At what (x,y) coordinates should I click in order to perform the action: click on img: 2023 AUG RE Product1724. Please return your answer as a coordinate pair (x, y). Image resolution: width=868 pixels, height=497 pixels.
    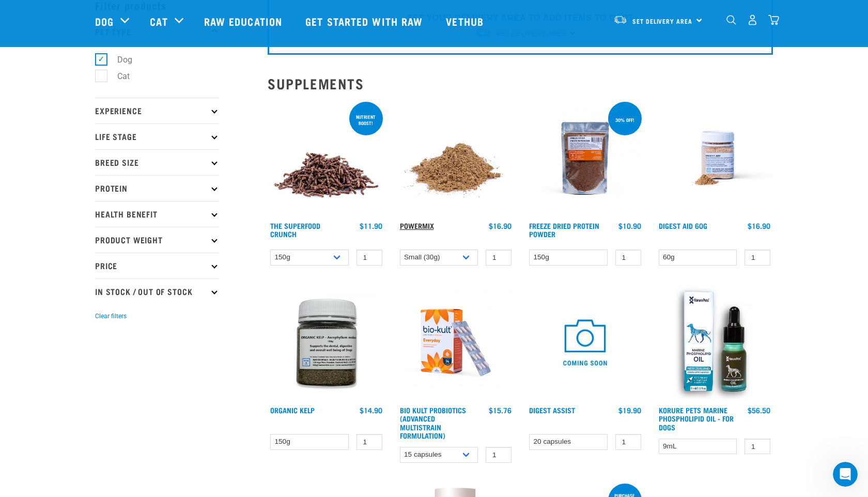
    Looking at the image, I should click on (456, 343).